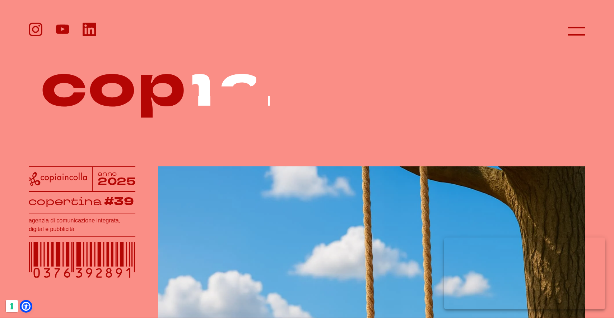 The height and width of the screenshot is (318, 614). I want to click on tspan: #39, so click(120, 201).